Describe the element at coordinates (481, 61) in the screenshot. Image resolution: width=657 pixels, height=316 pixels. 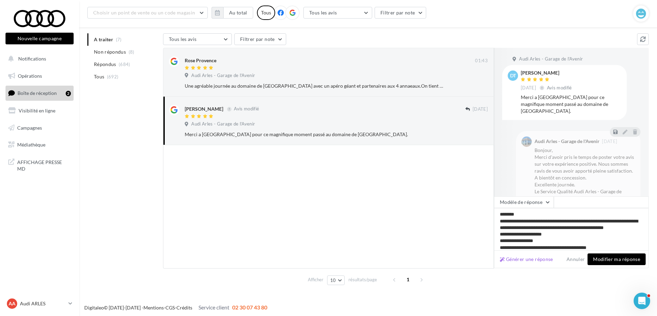
I see `span: 01:43` at that location.